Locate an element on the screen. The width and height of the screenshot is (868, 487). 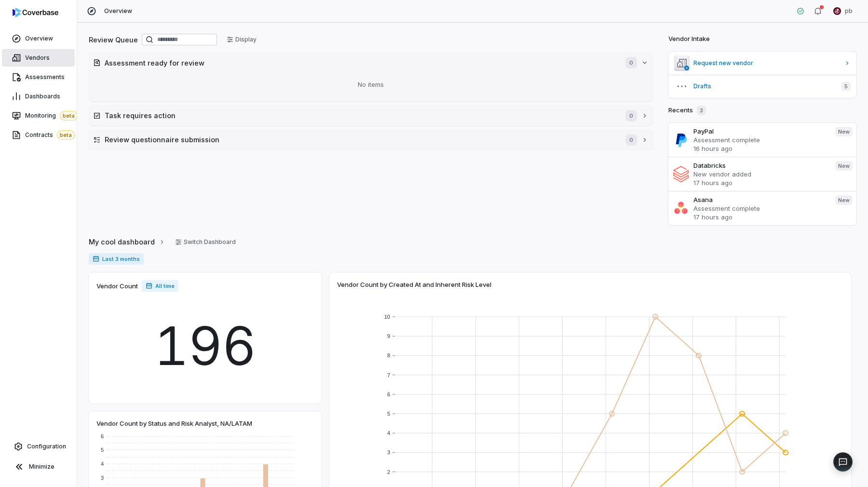
span: My cool dashboard is located at coordinates (122, 241).